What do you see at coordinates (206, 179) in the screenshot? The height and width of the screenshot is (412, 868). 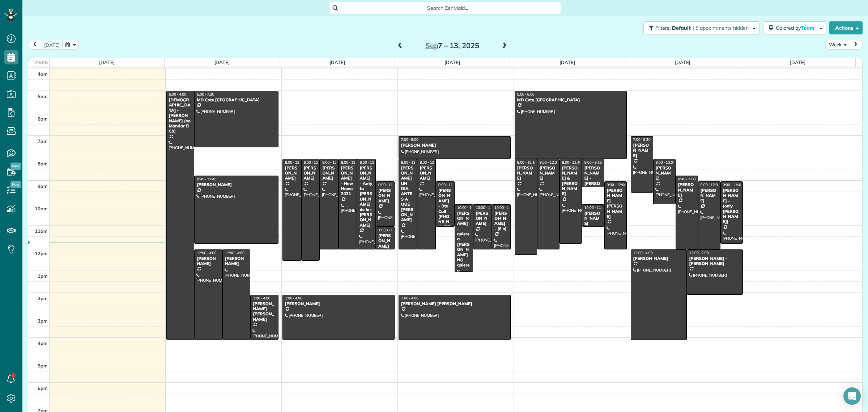 I see `span: 8:45 - 11:45` at bounding box center [206, 179].